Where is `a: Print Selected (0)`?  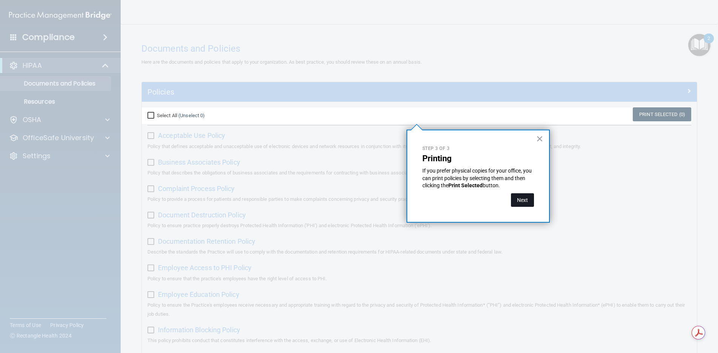 a: Print Selected (0) is located at coordinates (662, 114).